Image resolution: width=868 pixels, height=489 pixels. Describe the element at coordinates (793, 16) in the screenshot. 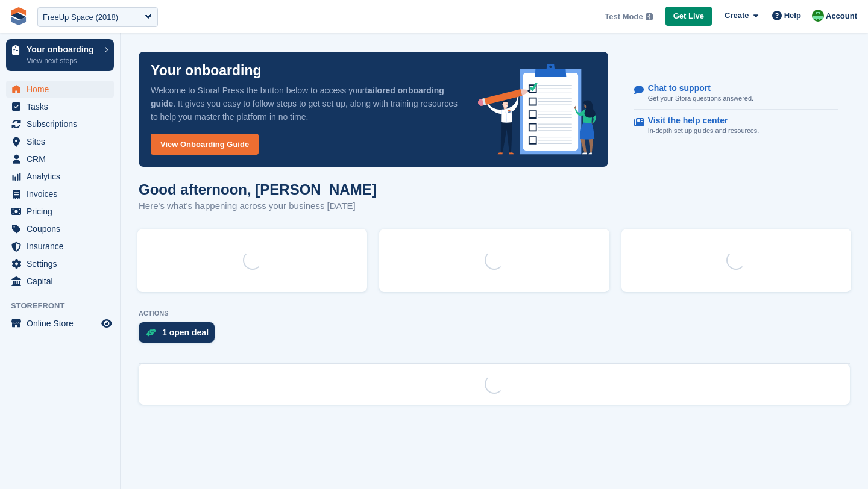

I see `span: Help` at that location.